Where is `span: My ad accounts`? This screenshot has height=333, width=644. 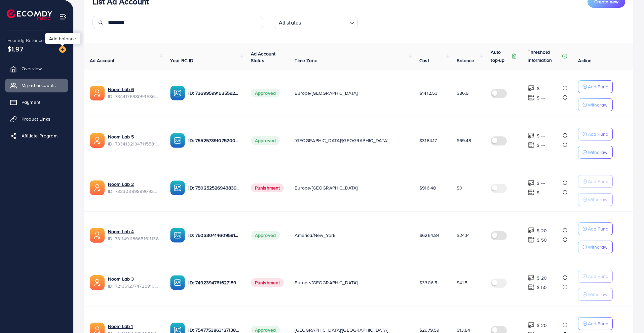
span: My ad accounts is located at coordinates (39, 86).